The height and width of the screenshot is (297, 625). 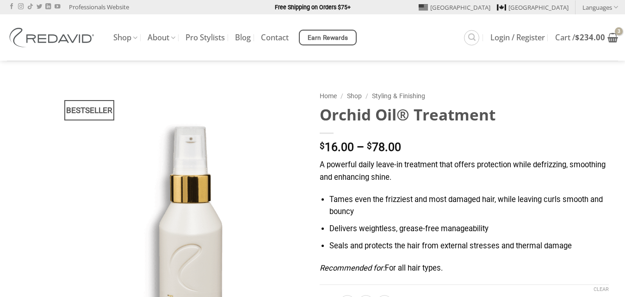 I want to click on a: Languages, so click(x=600, y=7).